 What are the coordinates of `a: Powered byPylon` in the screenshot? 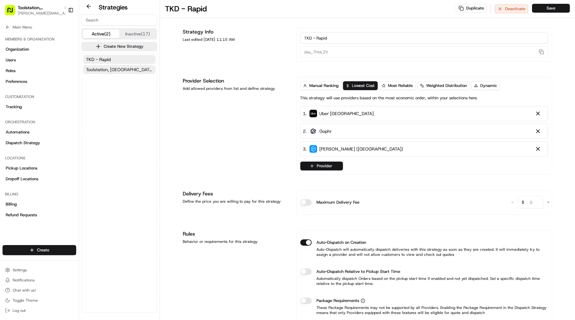 It's located at (60, 109).